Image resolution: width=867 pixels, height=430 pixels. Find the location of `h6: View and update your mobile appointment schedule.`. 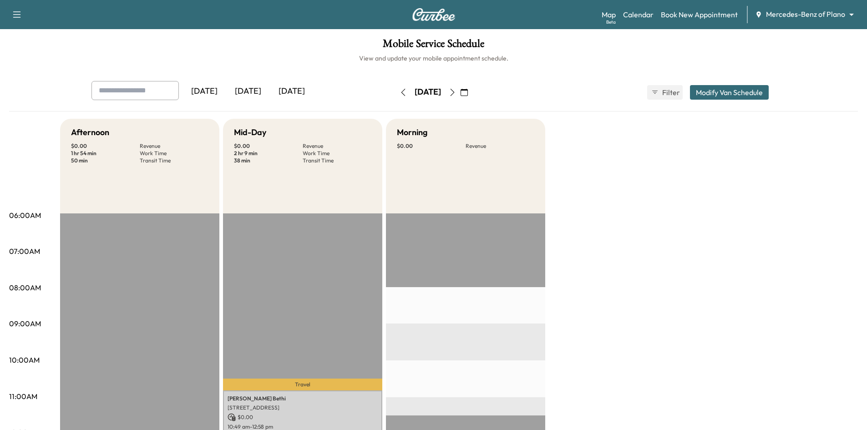

h6: View and update your mobile appointment schedule. is located at coordinates (433, 58).